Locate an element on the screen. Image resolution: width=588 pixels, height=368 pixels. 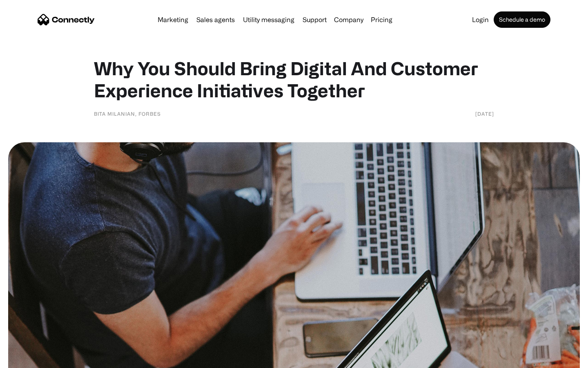
div: Bita Milanian, Forbes is located at coordinates (127, 114).